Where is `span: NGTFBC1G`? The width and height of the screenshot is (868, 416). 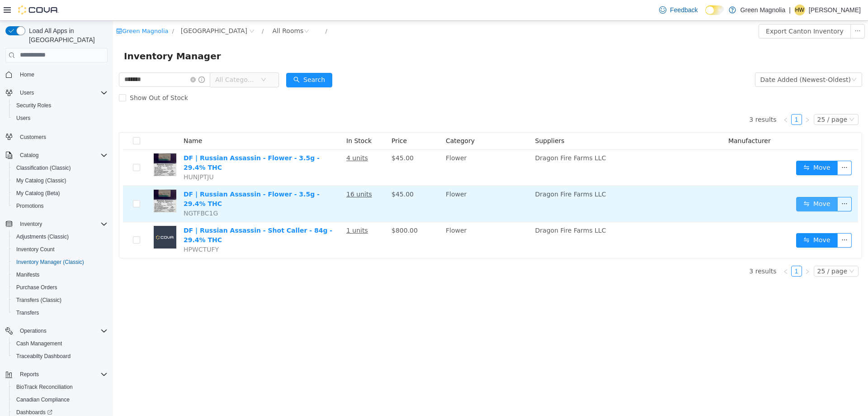
span: NGTFBC1G is located at coordinates (88, 193).